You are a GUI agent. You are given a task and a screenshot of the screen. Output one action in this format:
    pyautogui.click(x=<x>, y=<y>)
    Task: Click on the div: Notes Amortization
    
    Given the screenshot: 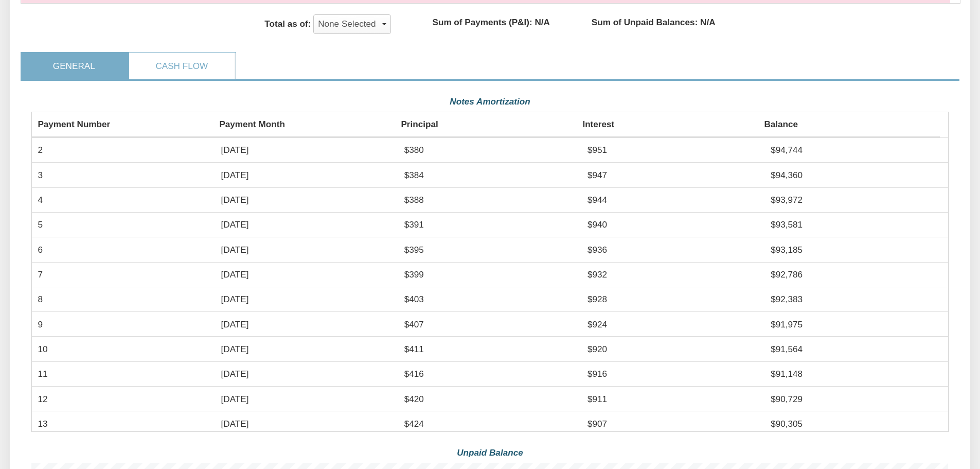 What is the action you would take?
    pyautogui.click(x=489, y=101)
    